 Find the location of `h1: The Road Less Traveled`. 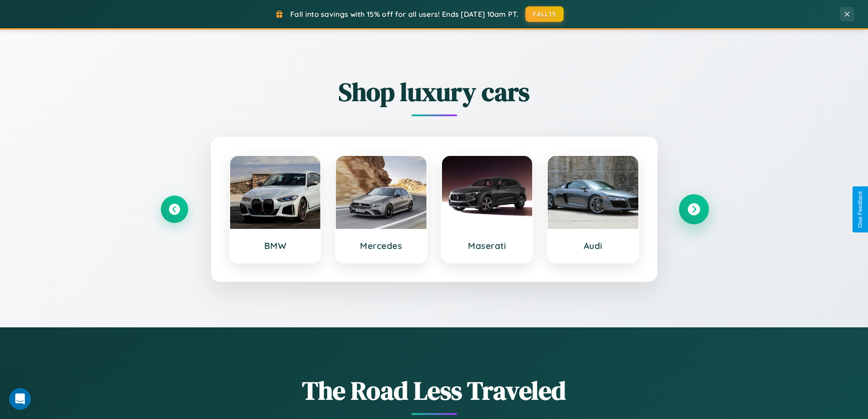

h1: The Road Less Traveled is located at coordinates (434, 390).